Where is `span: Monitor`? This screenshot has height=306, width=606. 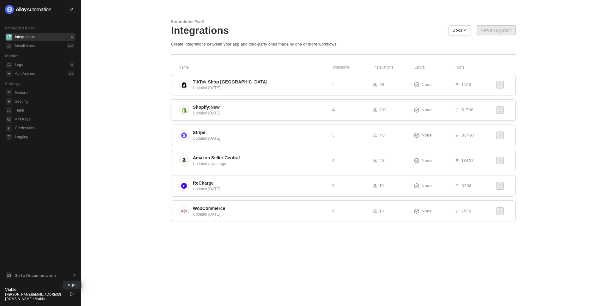 span: Monitor is located at coordinates (12, 56).